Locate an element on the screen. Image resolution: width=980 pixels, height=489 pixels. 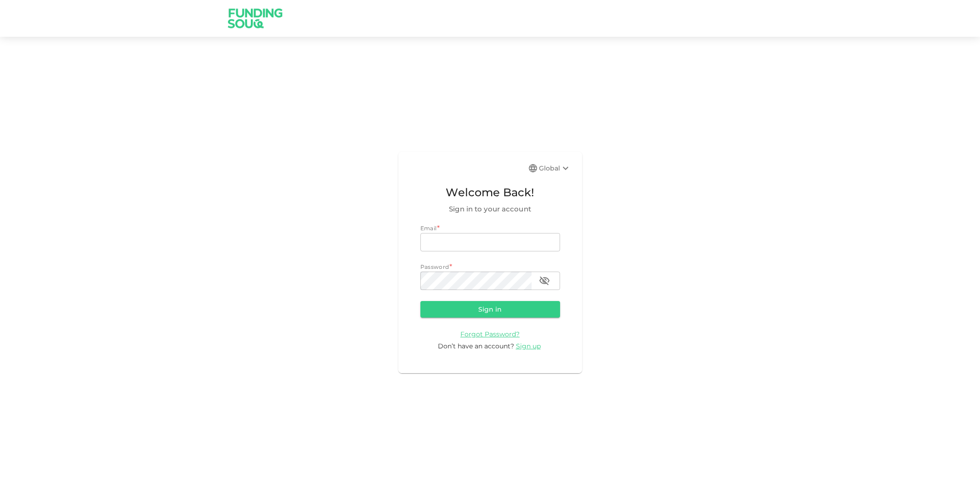
div: Global is located at coordinates (555, 168).